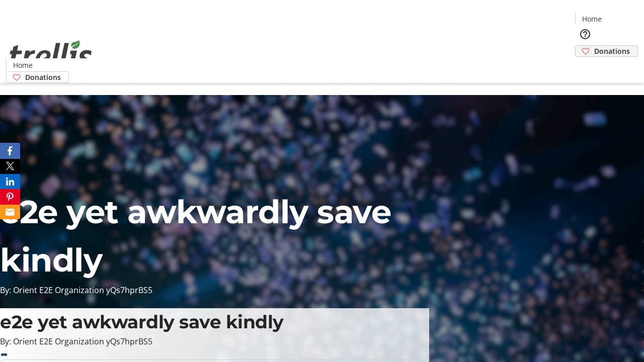  I want to click on button: Help, so click(585, 34).